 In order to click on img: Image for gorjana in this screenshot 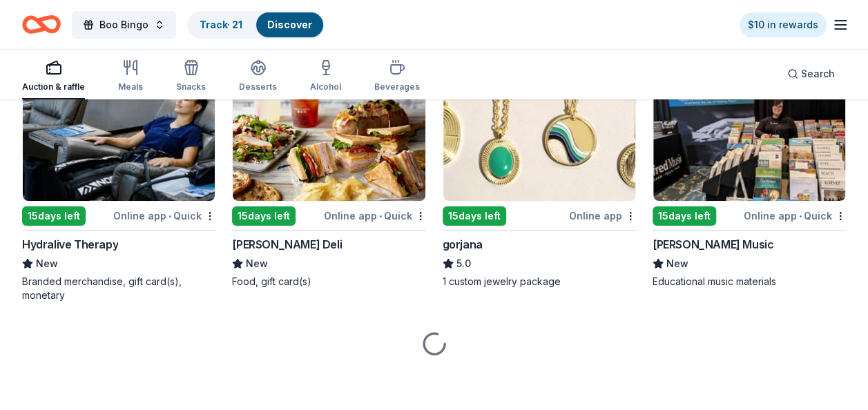, I will do `click(539, 136)`.